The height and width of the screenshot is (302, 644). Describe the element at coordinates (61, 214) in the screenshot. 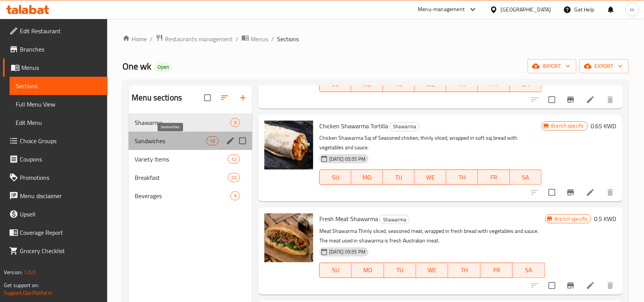

I see `span: Upsell` at that location.